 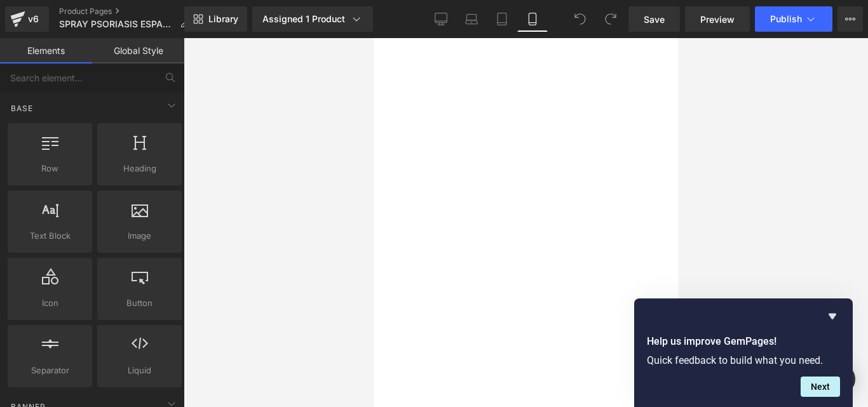 I want to click on p: Quick feedback to build what you need., so click(x=744, y=360).